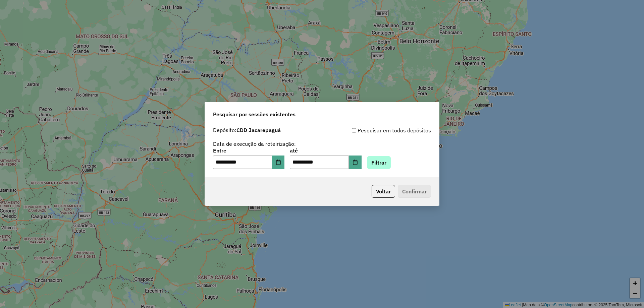 This screenshot has height=308, width=644. Describe the element at coordinates (248, 151) in the screenshot. I see `label: Entre` at that location.